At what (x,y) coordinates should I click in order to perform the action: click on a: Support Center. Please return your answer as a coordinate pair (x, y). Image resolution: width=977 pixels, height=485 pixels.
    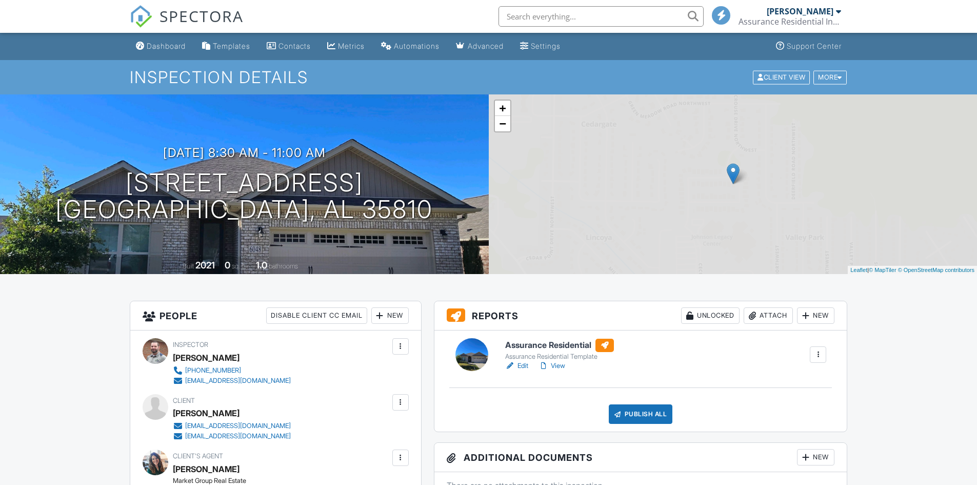
    Looking at the image, I should click on (809, 46).